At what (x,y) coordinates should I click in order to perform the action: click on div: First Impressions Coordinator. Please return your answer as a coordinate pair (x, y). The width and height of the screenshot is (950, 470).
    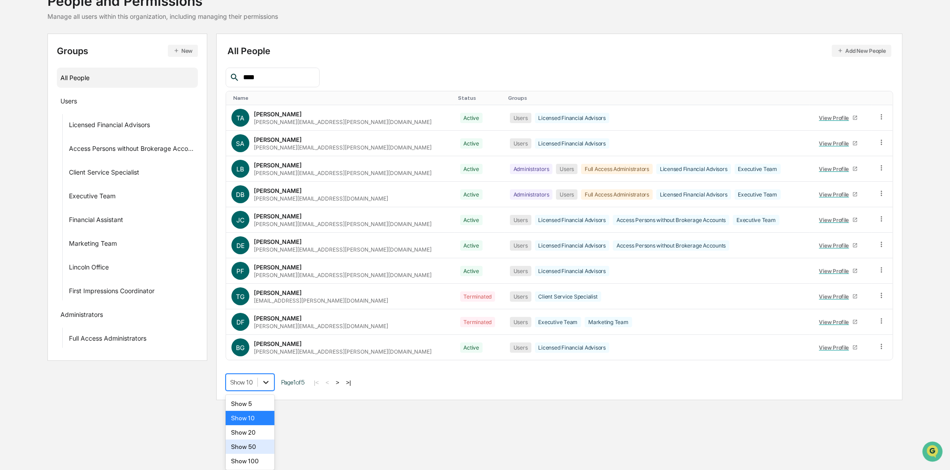
    Looking at the image, I should click on (111, 292).